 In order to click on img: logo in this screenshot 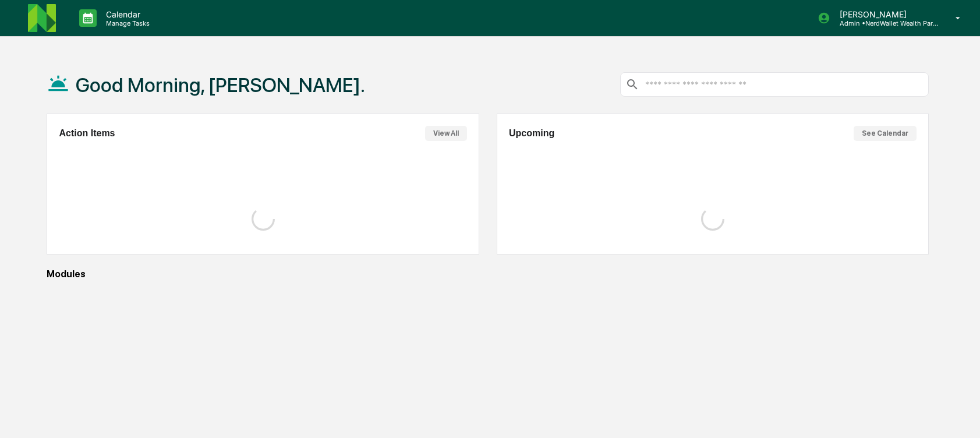, I will do `click(42, 18)`.